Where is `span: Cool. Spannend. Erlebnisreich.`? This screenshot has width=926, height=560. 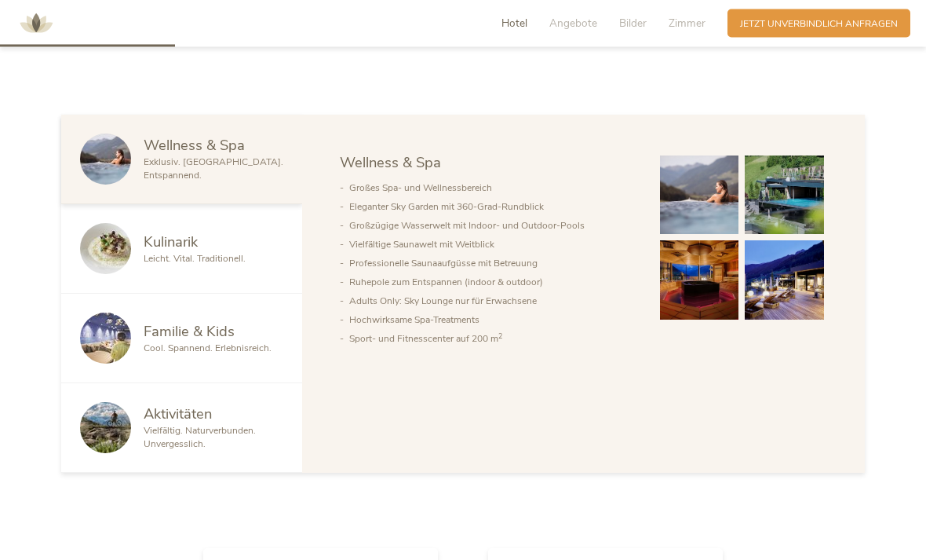 span: Cool. Spannend. Erlebnisreich. is located at coordinates (207, 349).